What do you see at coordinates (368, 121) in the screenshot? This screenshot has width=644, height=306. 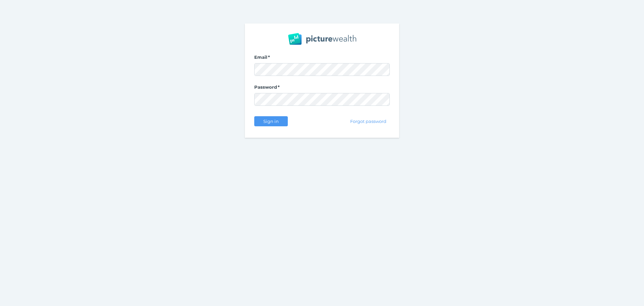 I see `span: Forgot password` at bounding box center [368, 121].